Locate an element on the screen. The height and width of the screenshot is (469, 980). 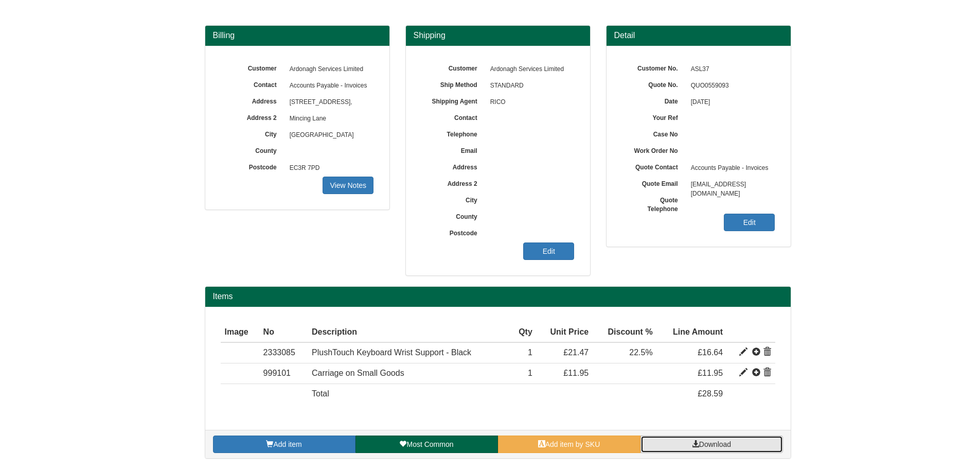
label: Quote Telephone is located at coordinates (654, 203).